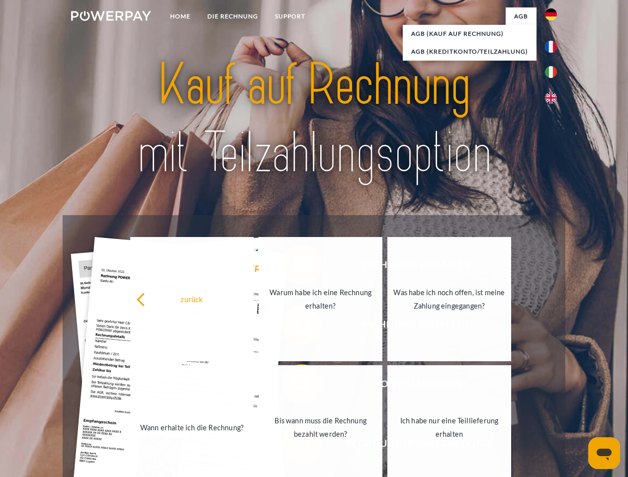 Image resolution: width=628 pixels, height=477 pixels. Describe the element at coordinates (551, 14) in the screenshot. I see `img: de` at that location.